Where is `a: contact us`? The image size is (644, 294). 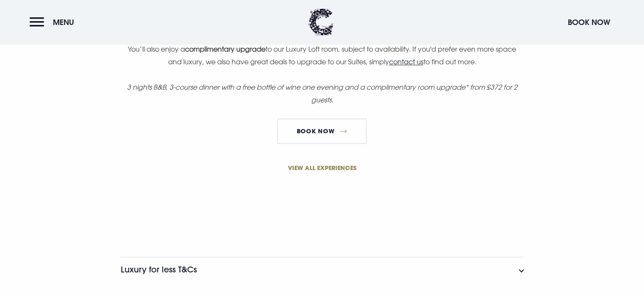 a: contact us is located at coordinates (406, 61).